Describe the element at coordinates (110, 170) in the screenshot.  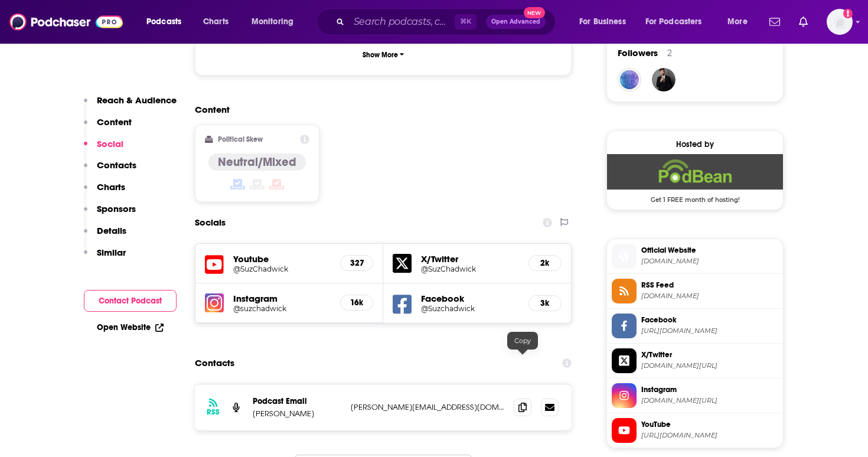
I see `button: Contacts` at that location.